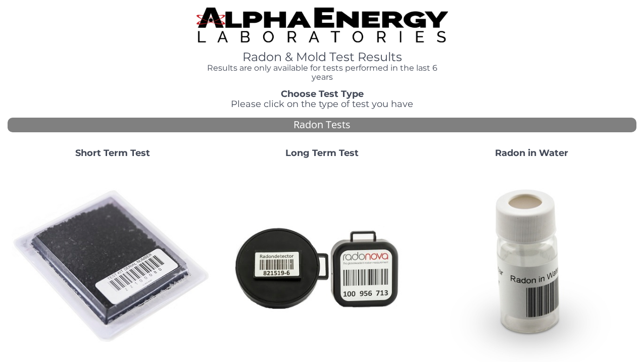 This screenshot has height=362, width=644. Describe the element at coordinates (531, 153) in the screenshot. I see `strong: Radon in Water` at that location.